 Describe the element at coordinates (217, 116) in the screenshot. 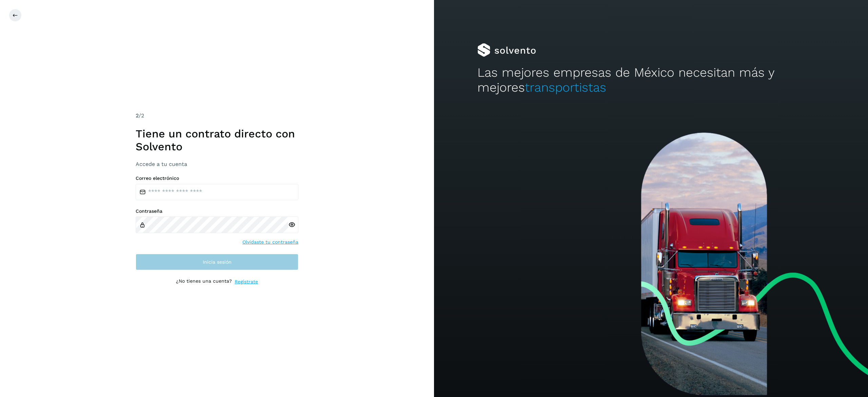

I see `div: /2` at that location.